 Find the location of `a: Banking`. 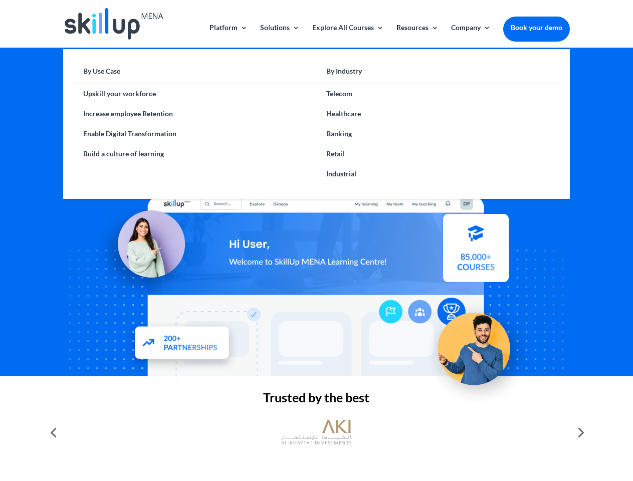

a: Banking is located at coordinates (437, 134).